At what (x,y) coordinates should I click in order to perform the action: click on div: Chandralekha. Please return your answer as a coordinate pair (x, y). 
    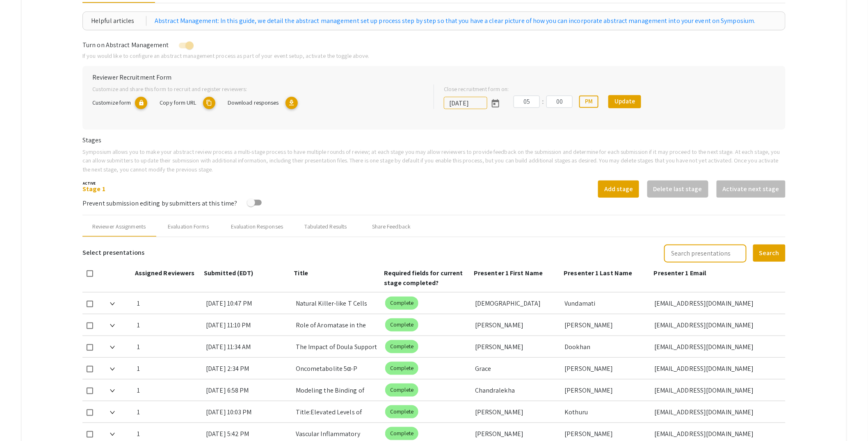
    Looking at the image, I should click on (516, 390).